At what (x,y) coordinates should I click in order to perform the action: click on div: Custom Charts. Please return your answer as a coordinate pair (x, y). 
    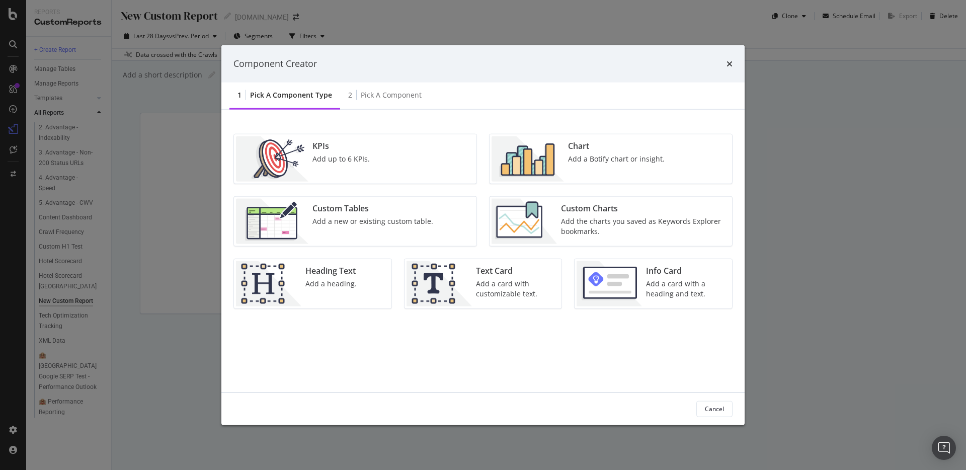
    Looking at the image, I should click on (643, 208).